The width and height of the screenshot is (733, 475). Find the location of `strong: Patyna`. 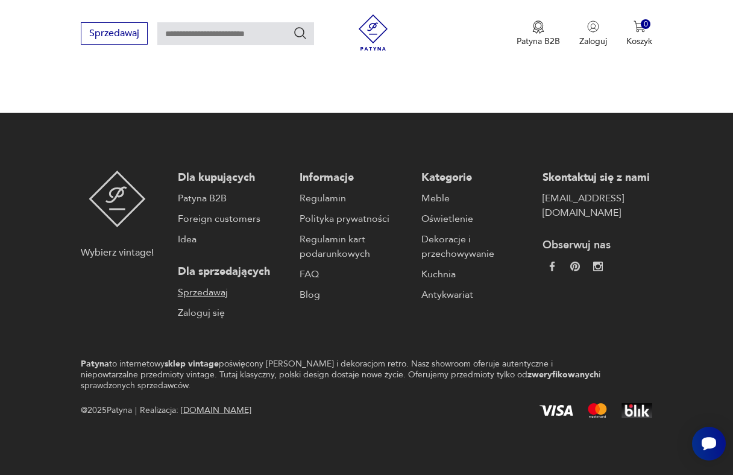

strong: Patyna is located at coordinates (95, 364).